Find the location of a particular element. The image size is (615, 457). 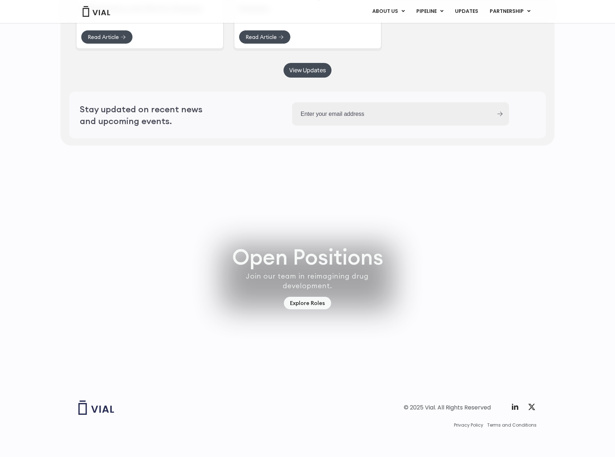

input: Enter your email address is located at coordinates (392, 114).